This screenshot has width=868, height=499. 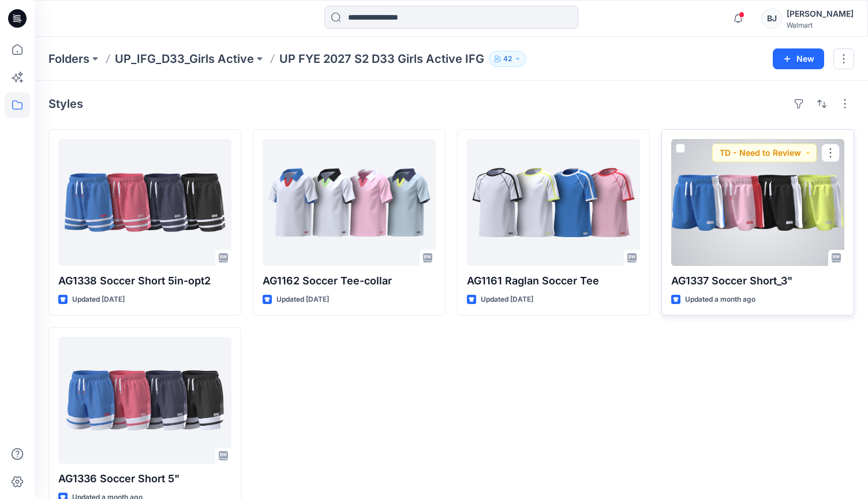 What do you see at coordinates (507, 59) in the screenshot?
I see `p: 42` at bounding box center [507, 59].